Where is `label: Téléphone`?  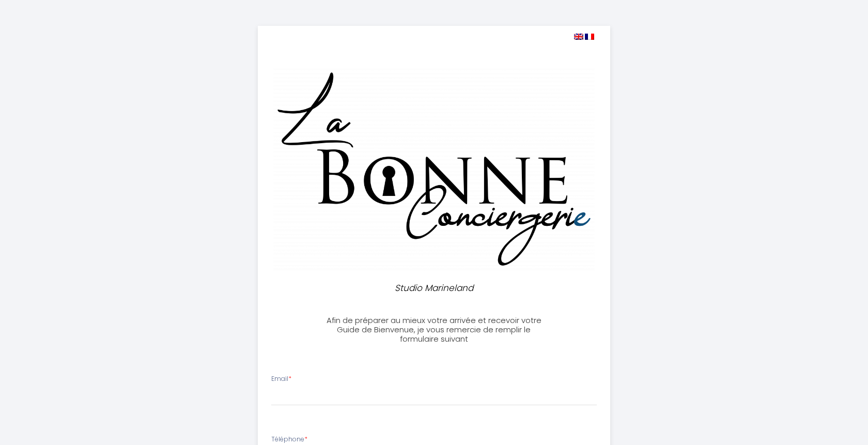 label: Téléphone is located at coordinates (290, 439).